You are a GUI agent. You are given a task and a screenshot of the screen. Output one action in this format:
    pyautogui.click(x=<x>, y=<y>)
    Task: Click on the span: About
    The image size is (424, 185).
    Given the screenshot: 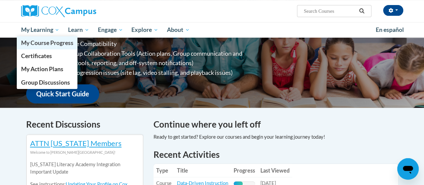 What is the action you would take?
    pyautogui.click(x=178, y=30)
    